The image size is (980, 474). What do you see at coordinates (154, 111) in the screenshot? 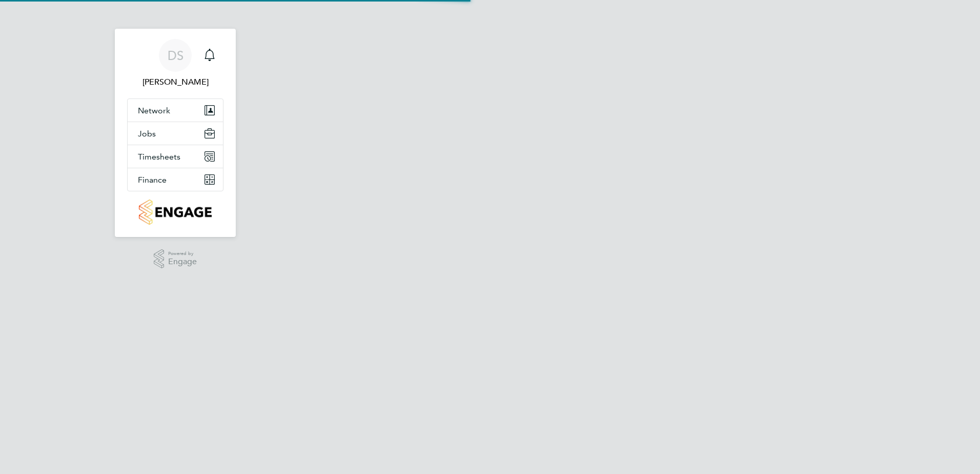
I see `span: Network` at bounding box center [154, 111].